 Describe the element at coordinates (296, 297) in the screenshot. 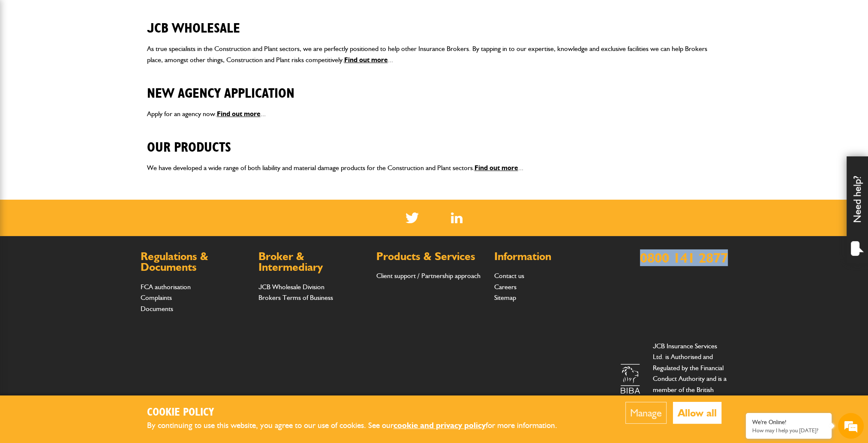

I see `a: Brokers Terms of Business` at that location.